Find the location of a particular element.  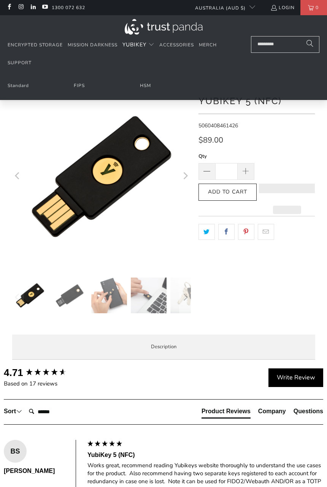

a: Accessories is located at coordinates (176, 45).